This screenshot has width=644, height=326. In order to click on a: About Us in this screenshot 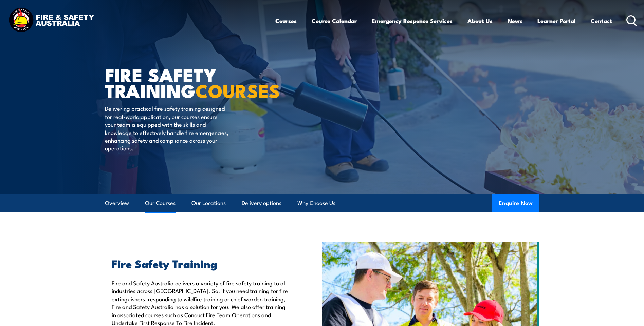, I will do `click(480, 21)`.